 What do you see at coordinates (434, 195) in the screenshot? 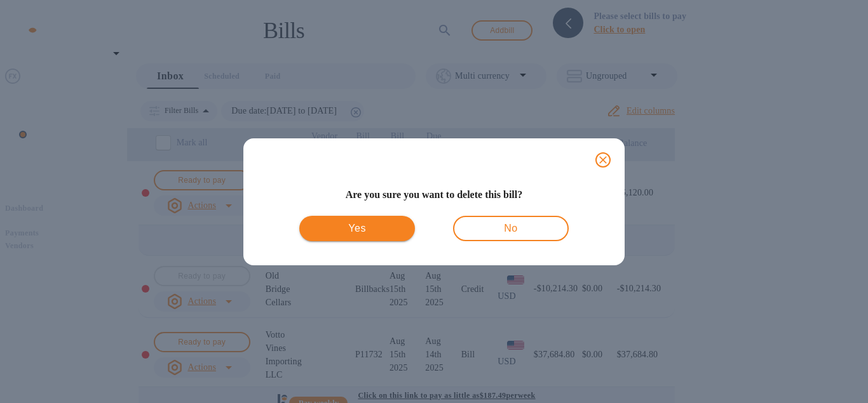
I see `b: Are you sure you want to delete this bill?` at bounding box center [434, 195].